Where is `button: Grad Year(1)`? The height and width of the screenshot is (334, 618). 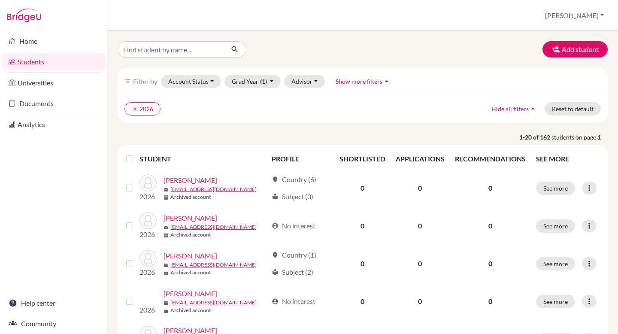
button: Grad Year(1) is located at coordinates (253, 81).